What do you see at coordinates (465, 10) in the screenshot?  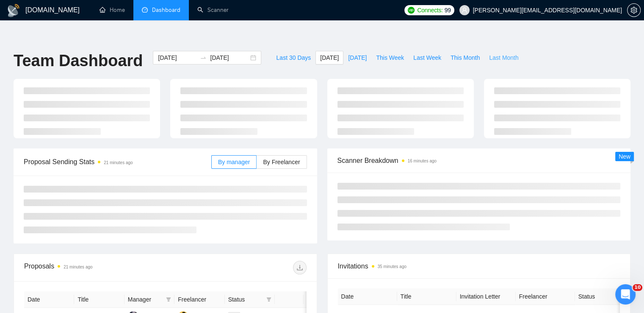 I see `span: user` at bounding box center [465, 10].